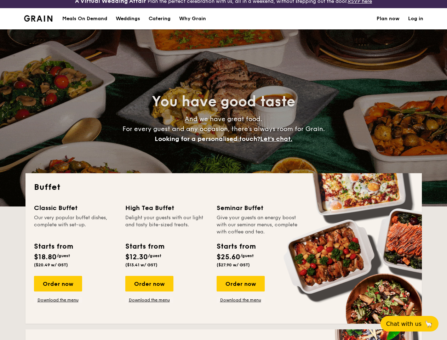  I want to click on a: Log in, so click(415, 19).